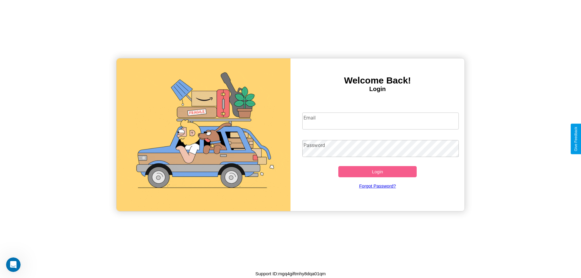 This screenshot has width=581, height=278. What do you see at coordinates (291, 274) in the screenshot?
I see `p: Support ID: mgq4giftmhy8dqa01qm` at bounding box center [291, 274].